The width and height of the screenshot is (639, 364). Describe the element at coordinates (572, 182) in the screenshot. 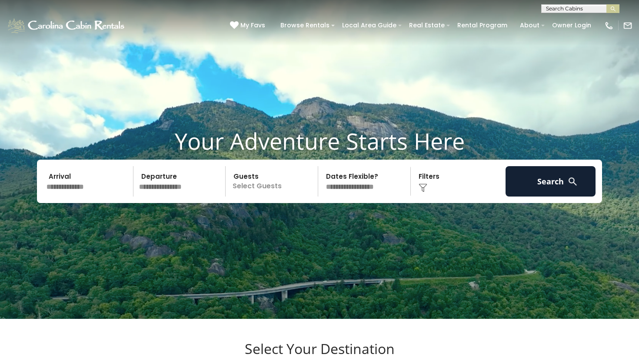

I see `img: search-regular-white.png` at that location.